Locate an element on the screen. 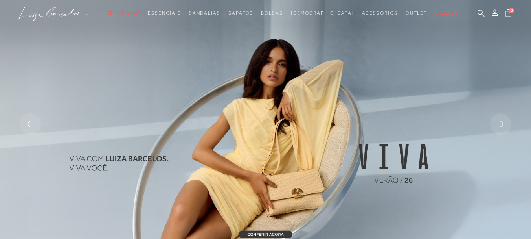 The width and height of the screenshot is (531, 239). span: Verão Viva is located at coordinates (123, 13).